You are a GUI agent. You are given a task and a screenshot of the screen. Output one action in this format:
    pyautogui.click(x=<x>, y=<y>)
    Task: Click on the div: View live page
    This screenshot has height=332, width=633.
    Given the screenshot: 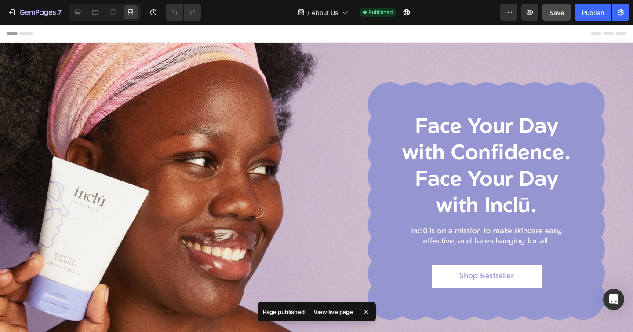 What is the action you would take?
    pyautogui.click(x=333, y=311)
    